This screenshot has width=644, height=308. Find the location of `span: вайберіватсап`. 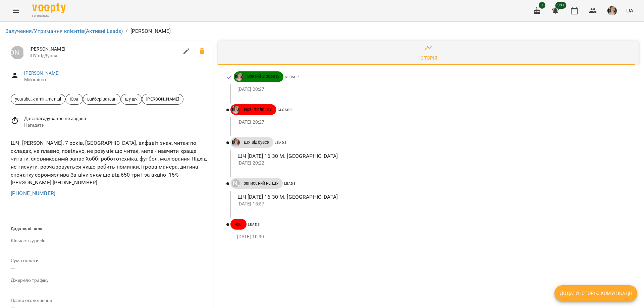

span: вайберіватсап is located at coordinates (102, 99).